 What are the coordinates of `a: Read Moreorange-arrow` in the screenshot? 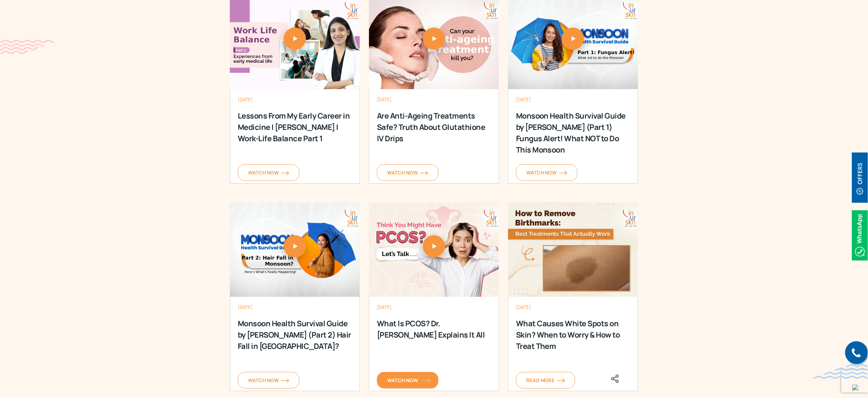 It's located at (545, 381).